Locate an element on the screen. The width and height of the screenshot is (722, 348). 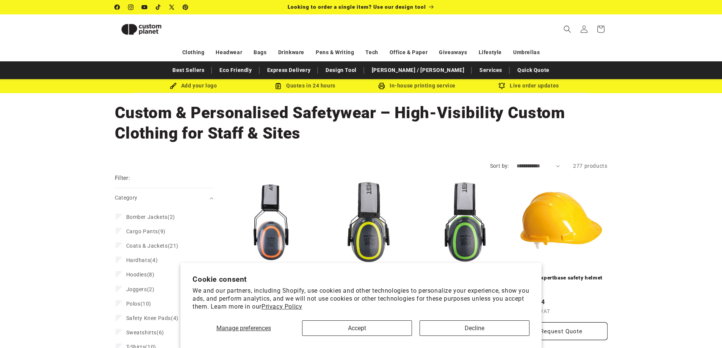
button: Manage preferences is located at coordinates (243, 328).